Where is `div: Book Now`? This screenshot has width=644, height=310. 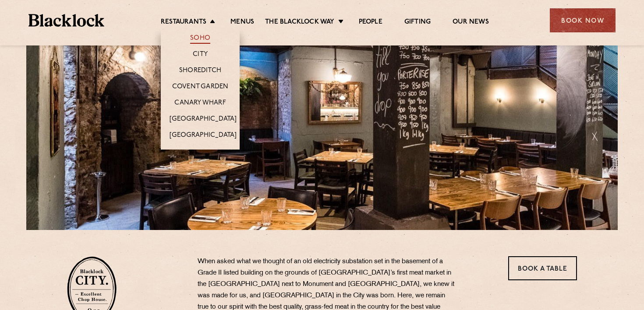
div: Book Now is located at coordinates (583, 20).